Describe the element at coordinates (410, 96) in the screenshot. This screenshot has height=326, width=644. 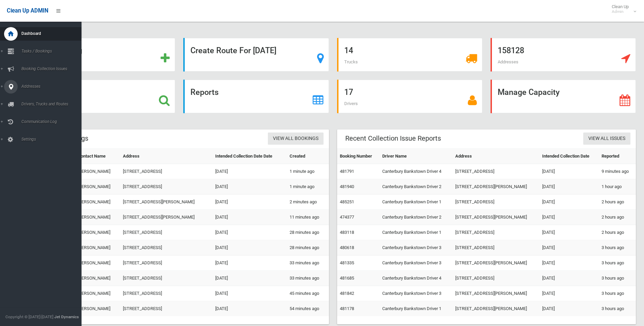
I see `a: 17 Drivers` at that location.